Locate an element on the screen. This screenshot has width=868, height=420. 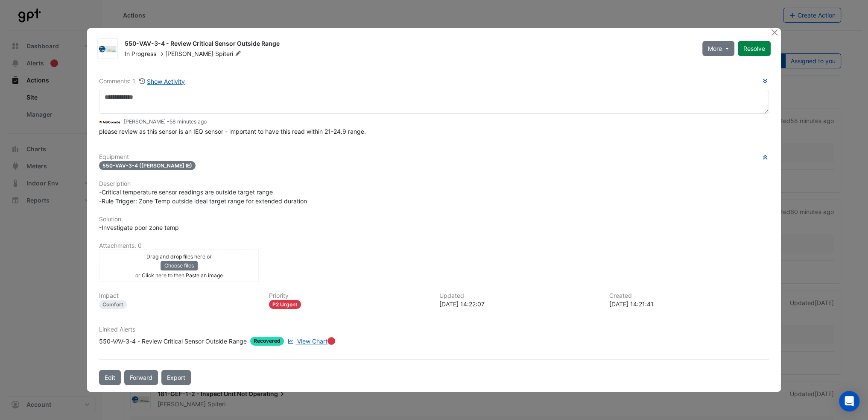
div: Comfort is located at coordinates (113, 304).